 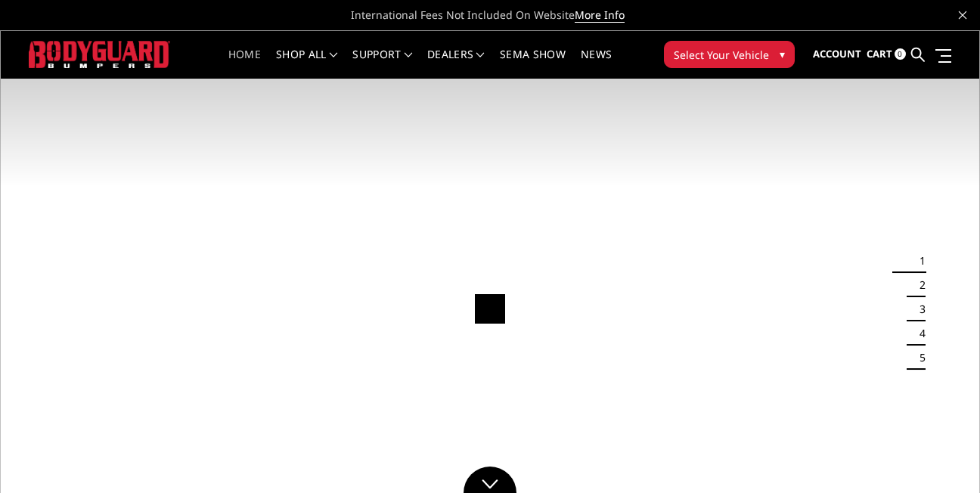 I want to click on a: Click to Down, so click(x=490, y=479).